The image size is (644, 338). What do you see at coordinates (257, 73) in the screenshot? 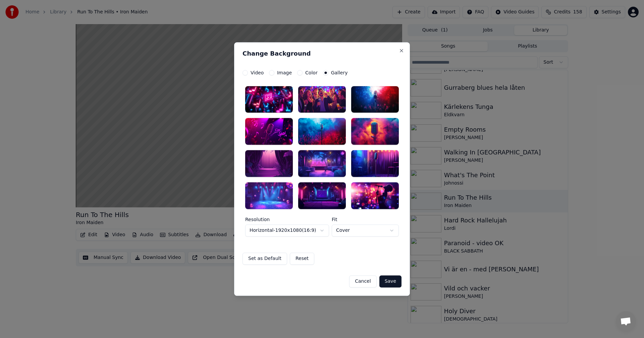
I see `label: Video` at bounding box center [257, 73].